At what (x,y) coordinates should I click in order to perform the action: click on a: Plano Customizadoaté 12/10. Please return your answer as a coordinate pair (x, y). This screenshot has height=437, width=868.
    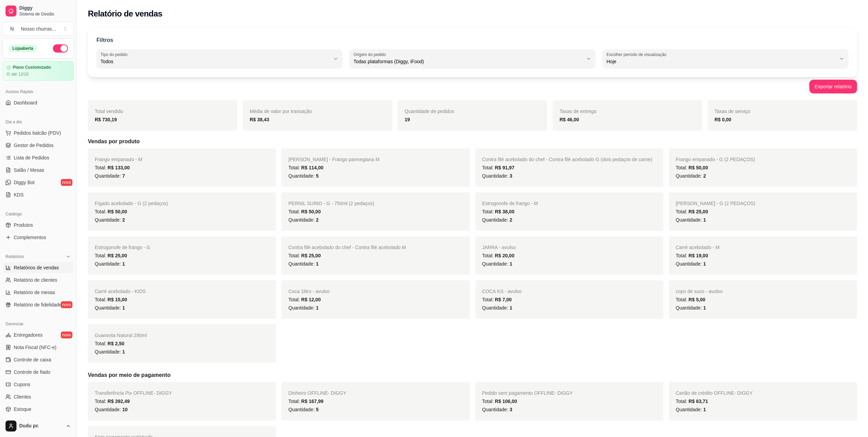
    Looking at the image, I should click on (38, 71).